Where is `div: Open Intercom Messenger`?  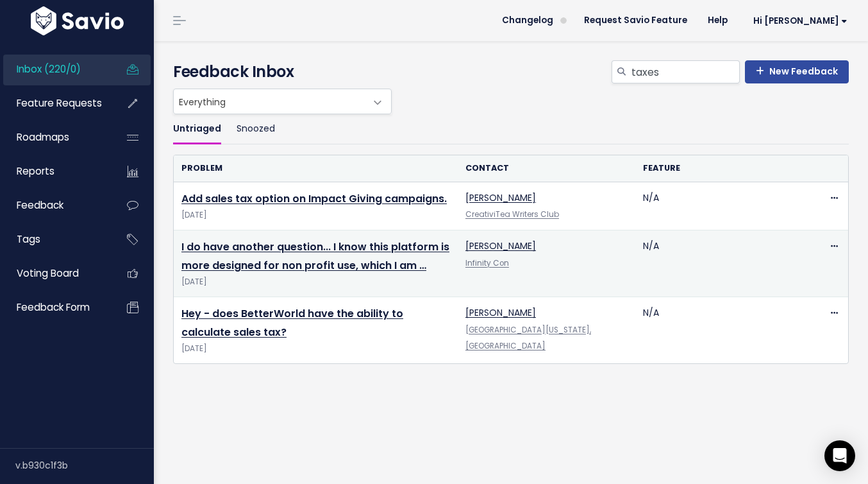
div: Open Intercom Messenger is located at coordinates (840, 455).